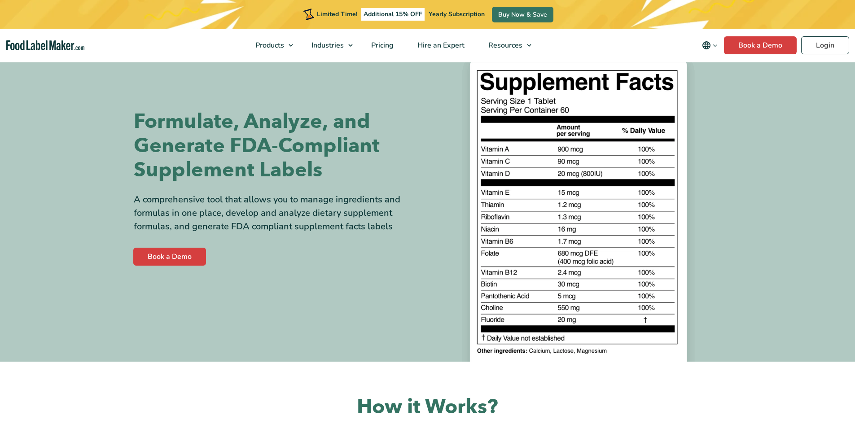 This screenshot has width=855, height=424. Describe the element at coordinates (428, 407) in the screenshot. I see `h2: How it Works?` at that location.